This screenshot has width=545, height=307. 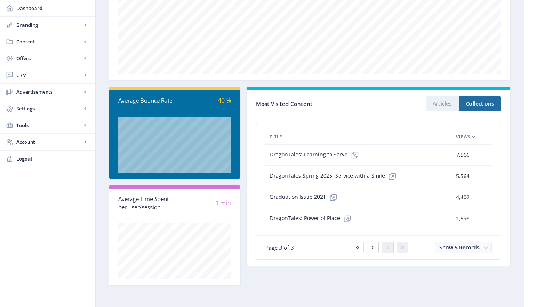 What do you see at coordinates (317, 104) in the screenshot?
I see `div: Most Visited Content` at bounding box center [317, 104].